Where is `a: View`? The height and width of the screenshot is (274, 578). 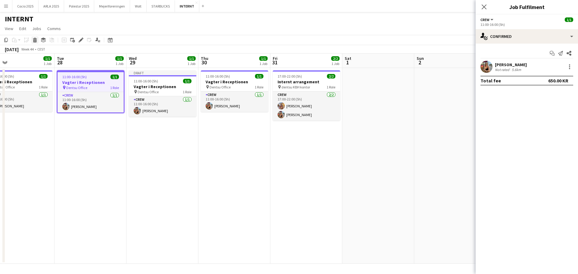 a: View is located at coordinates (9, 29).